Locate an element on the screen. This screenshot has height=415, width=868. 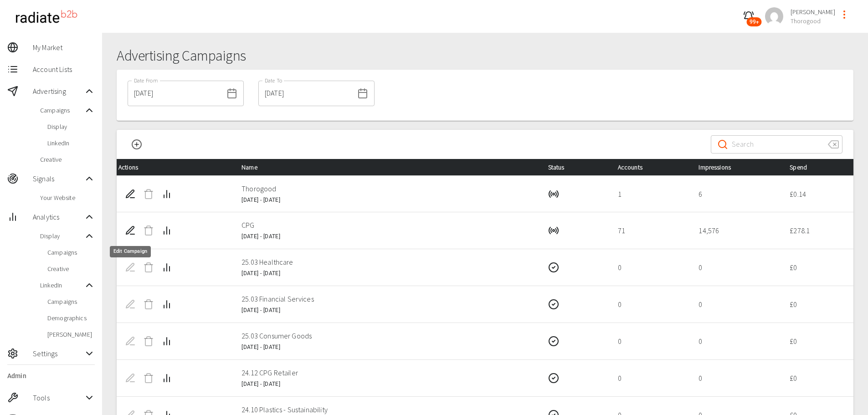
div: Name is located at coordinates (387, 167).